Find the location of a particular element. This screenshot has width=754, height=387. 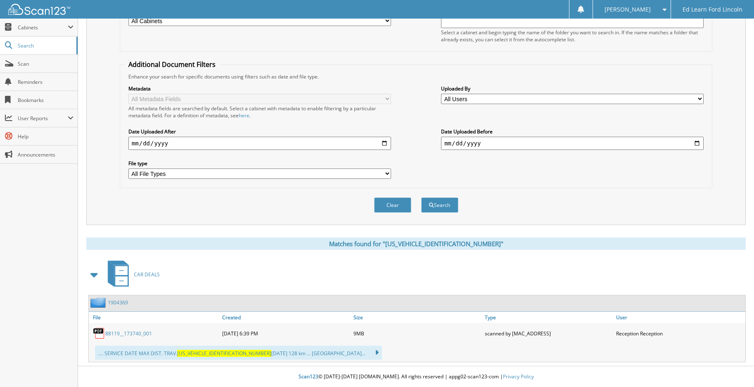

div: Chat Widget is located at coordinates (734, 367).